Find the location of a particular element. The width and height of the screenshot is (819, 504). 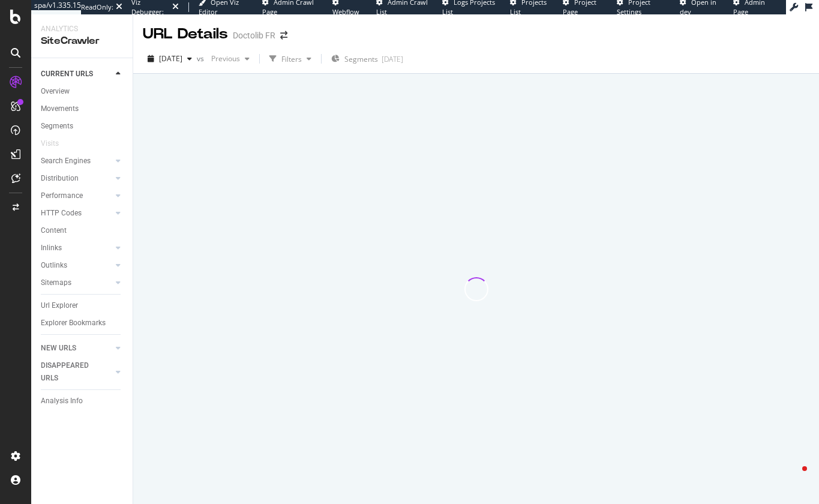

span: vs is located at coordinates (202, 58).